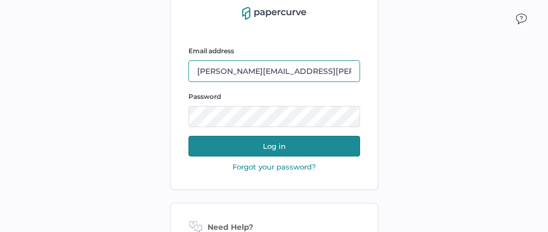  I want to click on button: Log in, so click(274, 146).